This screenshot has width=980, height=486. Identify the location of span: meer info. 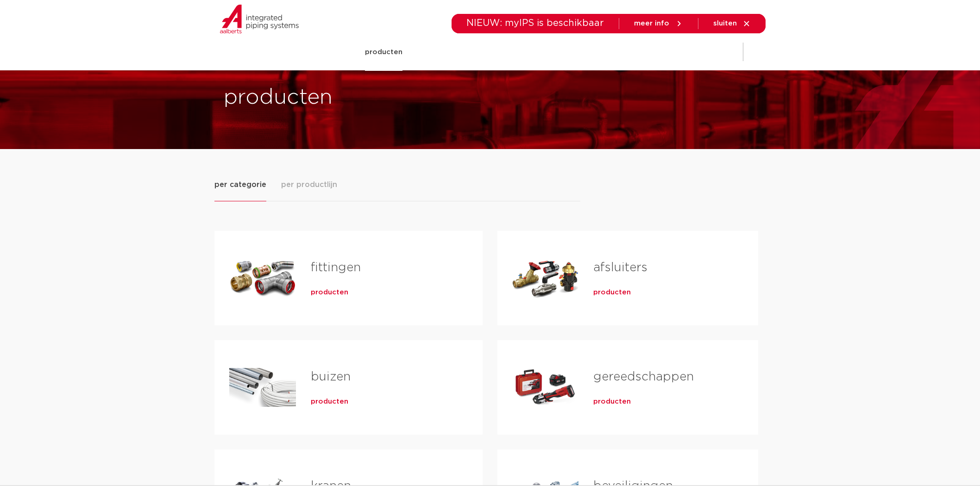
(652, 23).